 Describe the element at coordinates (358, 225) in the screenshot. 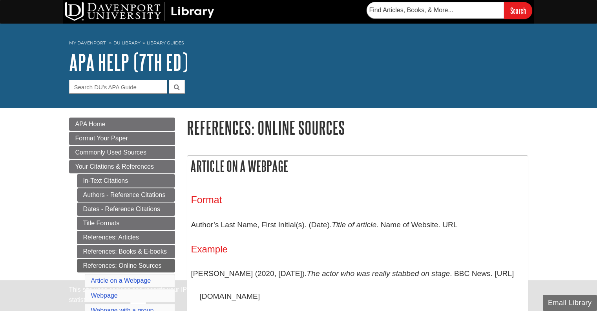

I see `p: Author’s Last Name, First Initial(s). (Date). . Name of Website. URL` at that location.